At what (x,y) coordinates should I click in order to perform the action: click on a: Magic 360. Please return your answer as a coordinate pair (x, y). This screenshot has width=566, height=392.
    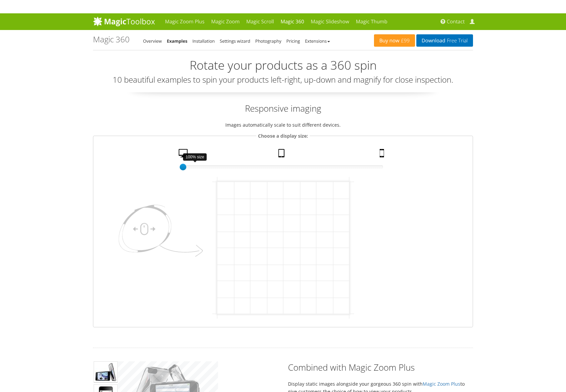
    Looking at the image, I should click on (292, 22).